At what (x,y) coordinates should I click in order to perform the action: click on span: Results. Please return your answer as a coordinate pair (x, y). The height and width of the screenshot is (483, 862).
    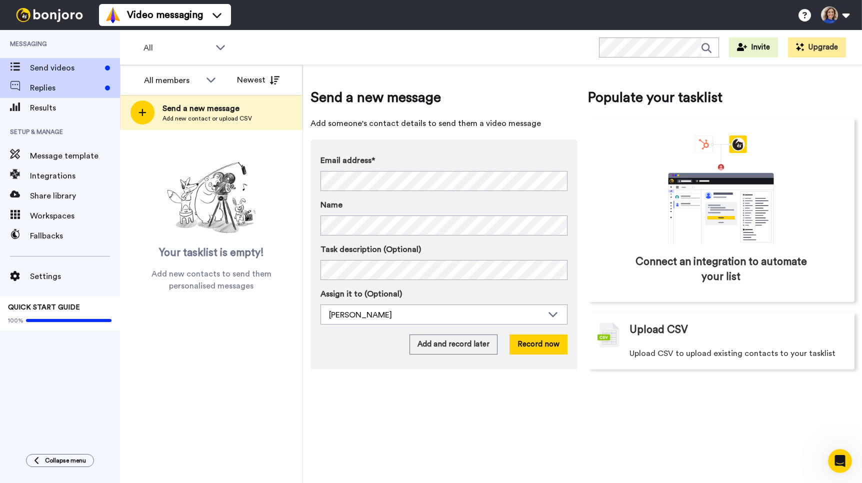
    Looking at the image, I should click on (75, 108).